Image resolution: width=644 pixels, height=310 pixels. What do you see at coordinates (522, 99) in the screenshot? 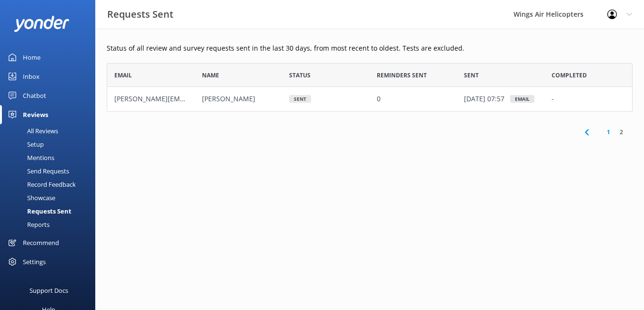
I see `div: Email` at bounding box center [522, 99].